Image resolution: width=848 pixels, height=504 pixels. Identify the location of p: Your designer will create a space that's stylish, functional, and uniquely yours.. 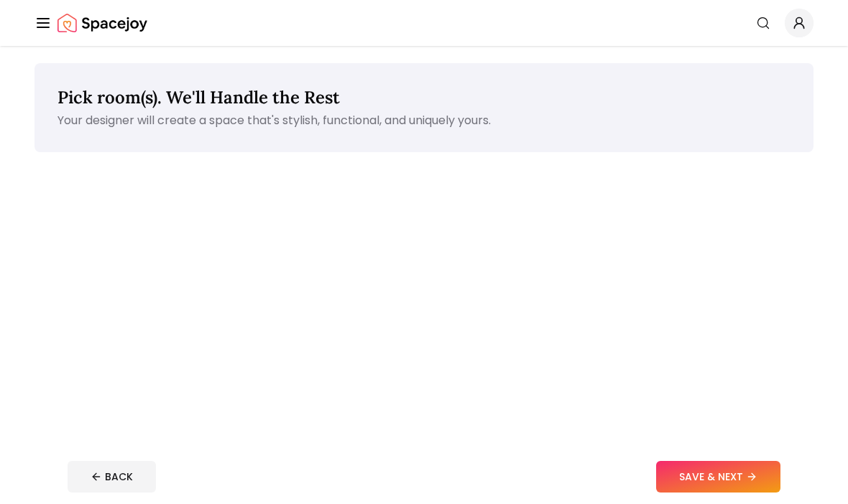
(424, 121).